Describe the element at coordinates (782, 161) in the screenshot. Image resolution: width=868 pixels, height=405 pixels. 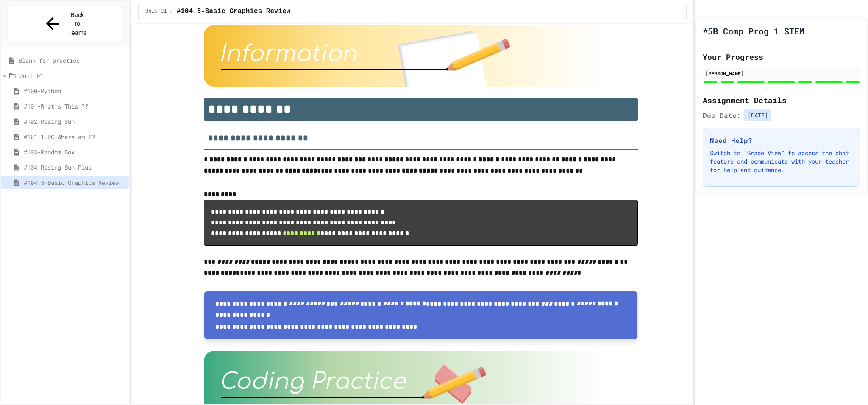
I see `p: Switch to "Grade View" to access the chat feature and communicate with your teacher for help and ...` at that location.